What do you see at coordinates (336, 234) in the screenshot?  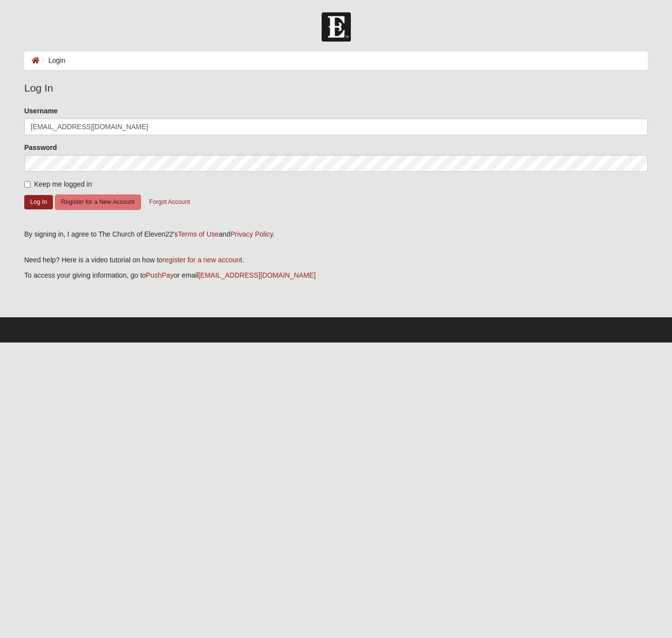 I see `div: By signing in, I agree to The Church of Eleven22's and .` at bounding box center [336, 234].